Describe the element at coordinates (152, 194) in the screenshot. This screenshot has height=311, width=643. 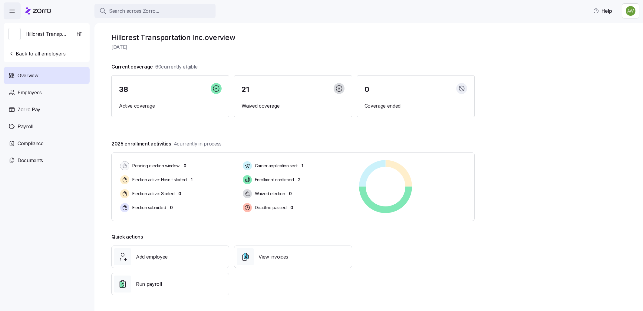
I see `span: Election active: Started` at that location.